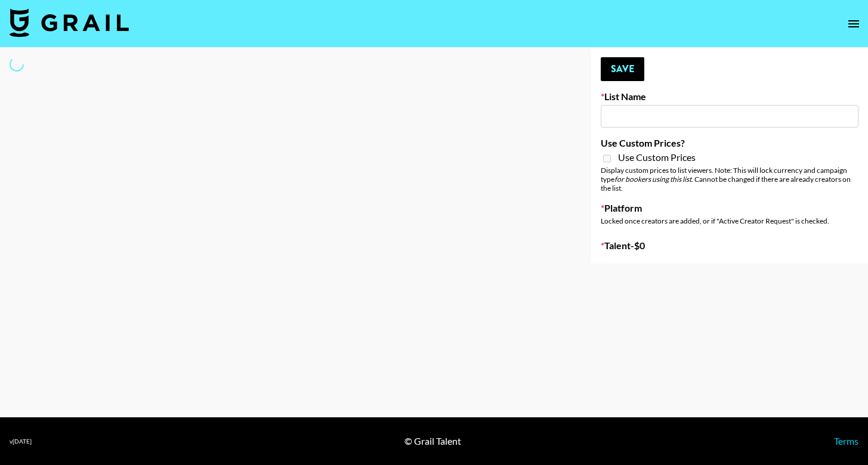 The width and height of the screenshot is (868, 465). What do you see at coordinates (730, 221) in the screenshot?
I see `div: Locked once creators are added, or if "Active Creator Request" is checked.` at bounding box center [730, 221].